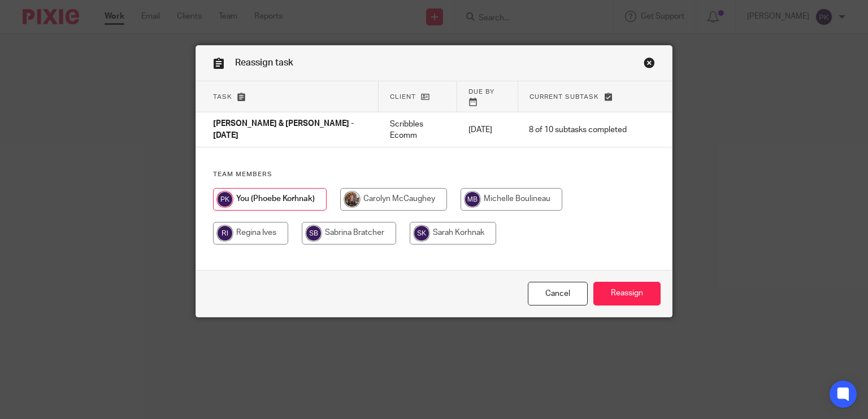 This screenshot has width=868, height=419. Describe the element at coordinates (264, 63) in the screenshot. I see `span: Reassign task` at that location.